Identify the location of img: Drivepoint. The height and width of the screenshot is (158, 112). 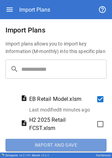
(3, 155).